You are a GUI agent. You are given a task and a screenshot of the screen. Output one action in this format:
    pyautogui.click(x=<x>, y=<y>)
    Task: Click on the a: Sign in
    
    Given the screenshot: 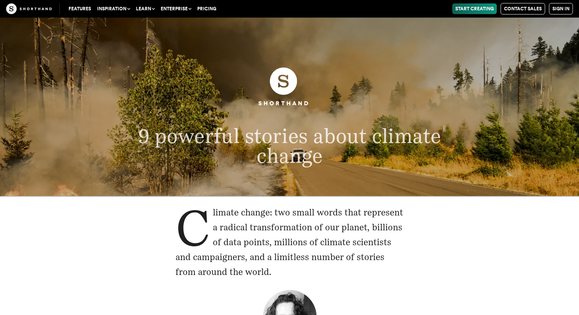 What is the action you would take?
    pyautogui.click(x=561, y=9)
    